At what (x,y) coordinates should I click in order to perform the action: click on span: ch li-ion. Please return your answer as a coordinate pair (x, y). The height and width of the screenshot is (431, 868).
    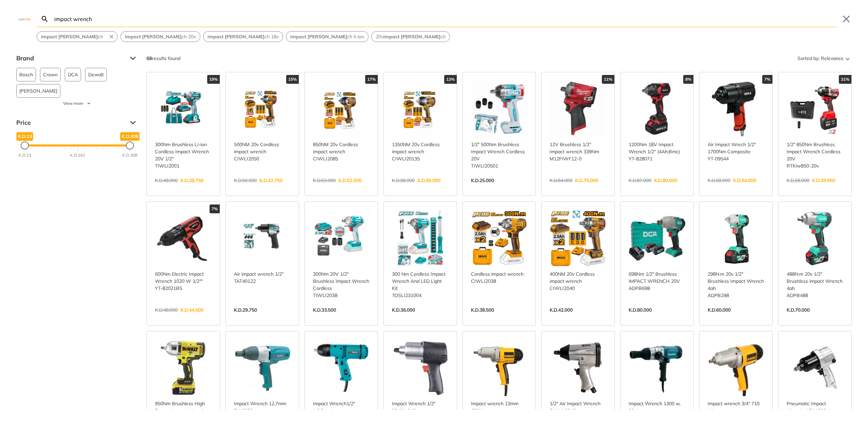
    Looking at the image, I should click on (327, 37).